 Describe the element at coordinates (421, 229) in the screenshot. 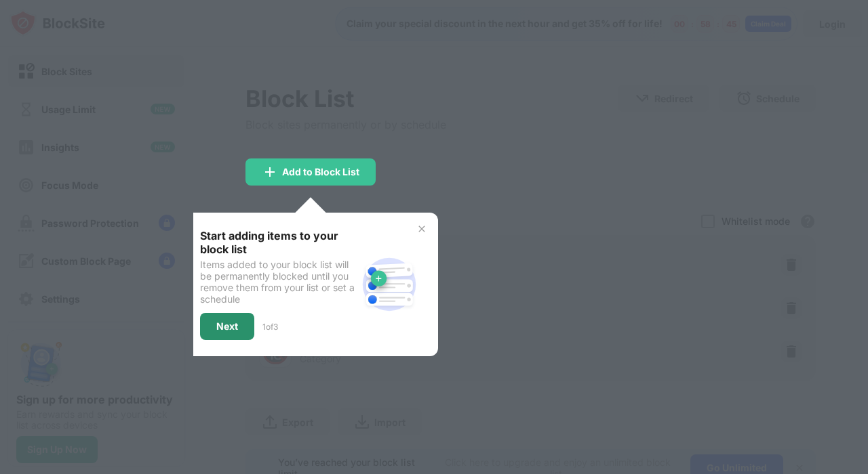

I see `img: x-button.svg` at that location.